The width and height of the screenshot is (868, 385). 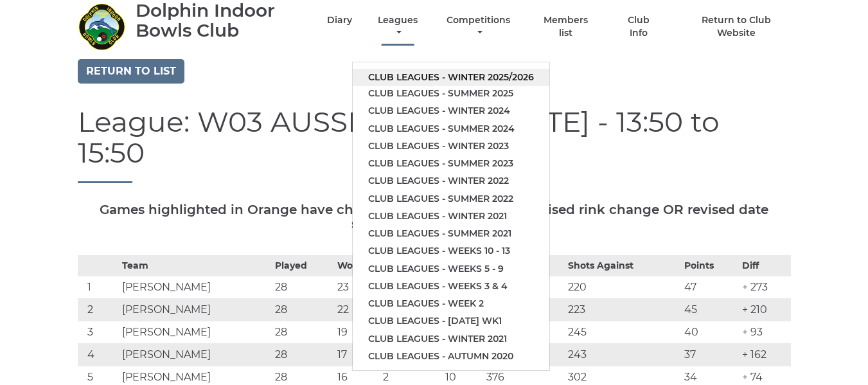 I want to click on td: 37, so click(x=710, y=355).